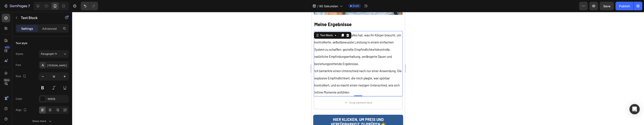 The height and width of the screenshot is (125, 644). What do you see at coordinates (625, 6) in the screenshot?
I see `button: Publish` at bounding box center [625, 6].